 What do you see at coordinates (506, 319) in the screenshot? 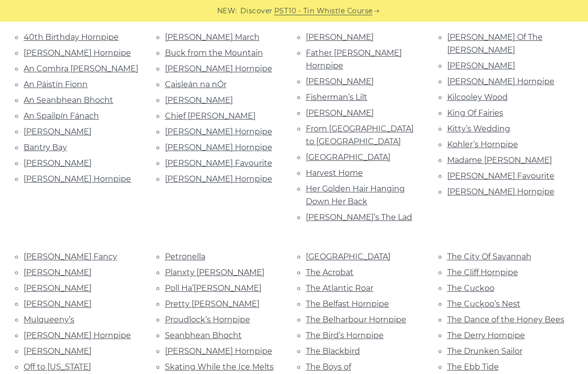
I see `a: The Dance of the Honey Bees` at bounding box center [506, 319].